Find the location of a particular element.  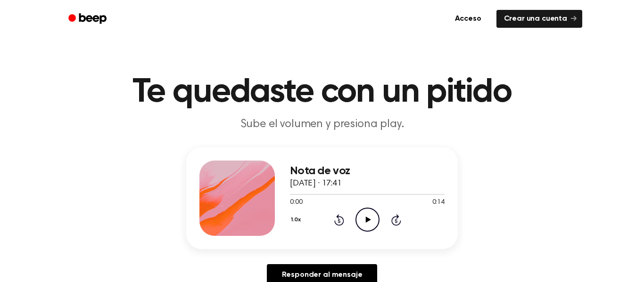

font: Nota de voz is located at coordinates (319, 171).